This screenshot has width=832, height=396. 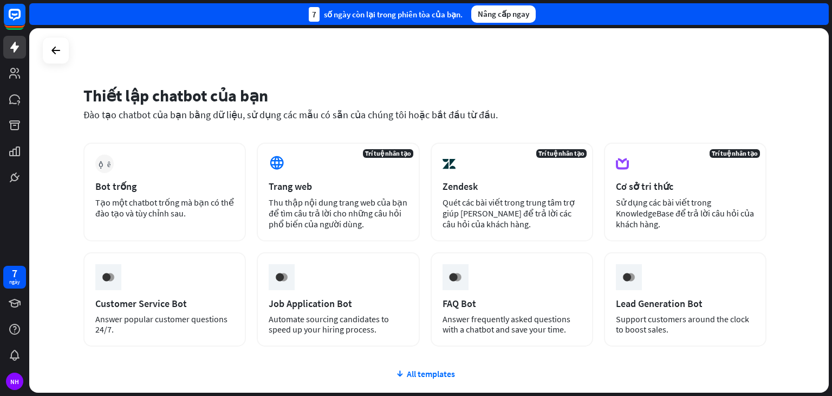 What do you see at coordinates (15, 281) in the screenshot?
I see `font: ngày` at bounding box center [15, 281].